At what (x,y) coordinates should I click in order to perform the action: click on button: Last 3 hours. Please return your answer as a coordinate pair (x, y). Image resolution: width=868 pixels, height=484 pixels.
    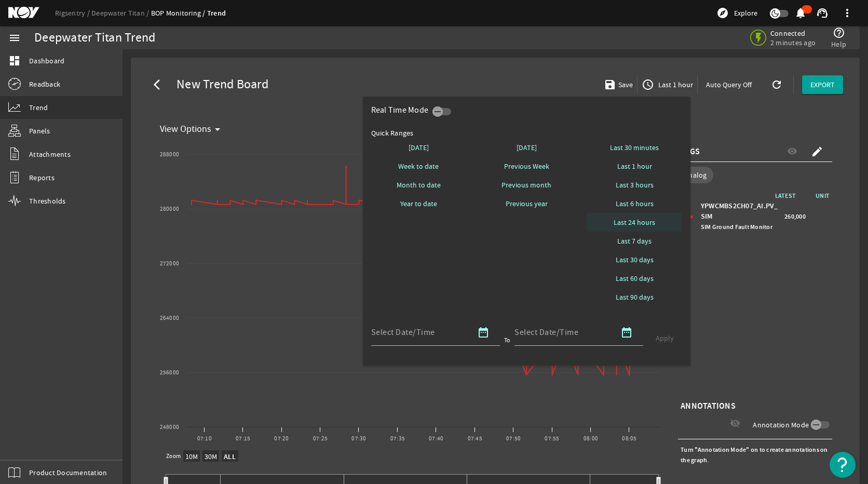
    Looking at the image, I should click on (634, 185).